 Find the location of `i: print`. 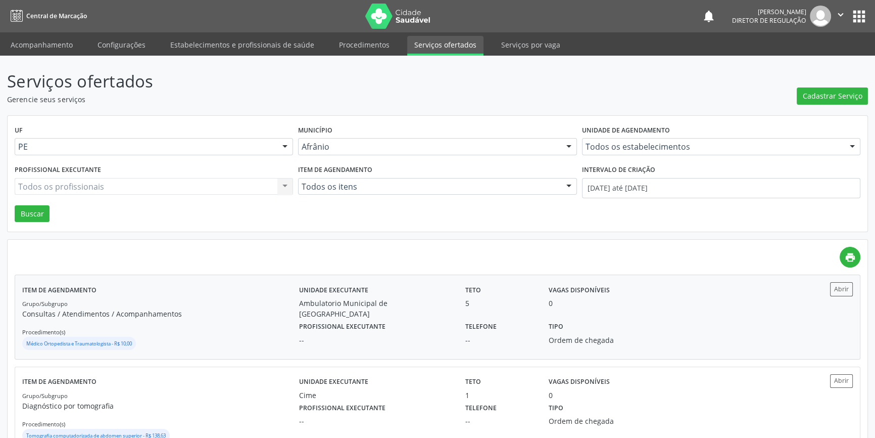

i: print is located at coordinates (851, 257).